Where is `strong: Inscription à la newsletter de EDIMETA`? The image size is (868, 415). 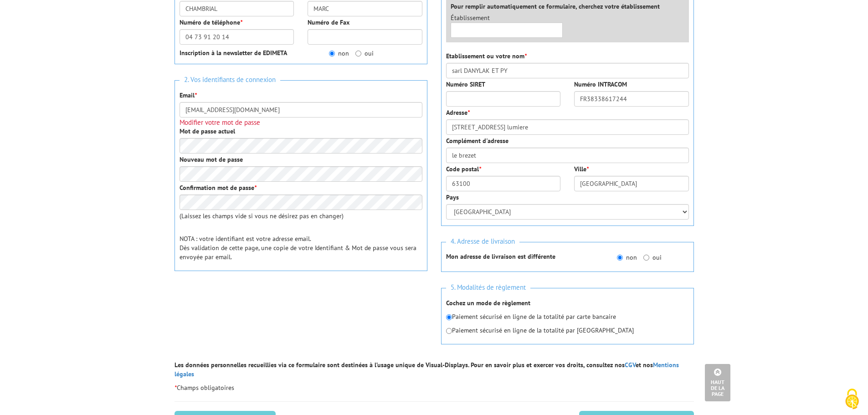
strong: Inscription à la newsletter de EDIMETA is located at coordinates (233, 53).